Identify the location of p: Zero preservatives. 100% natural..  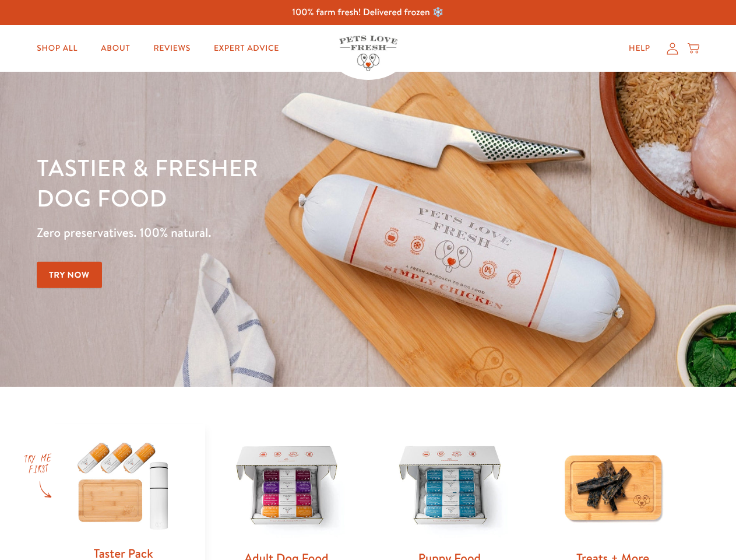
(258, 233).